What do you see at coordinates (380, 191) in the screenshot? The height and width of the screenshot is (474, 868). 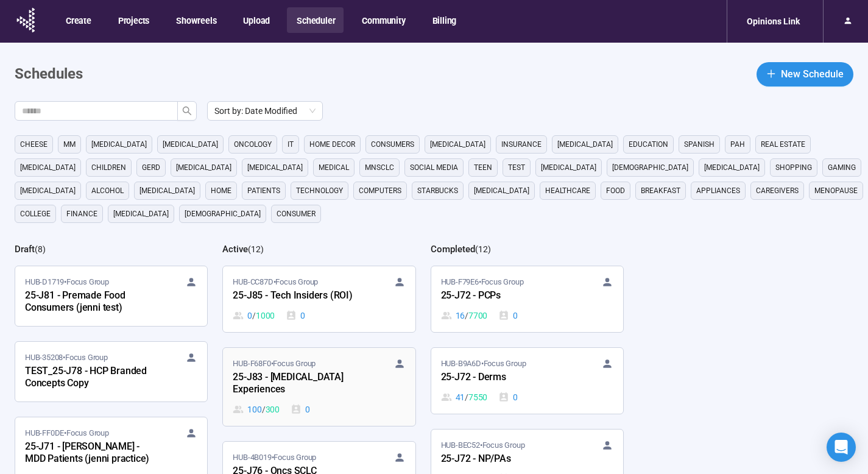 I see `span: computers` at bounding box center [380, 191].